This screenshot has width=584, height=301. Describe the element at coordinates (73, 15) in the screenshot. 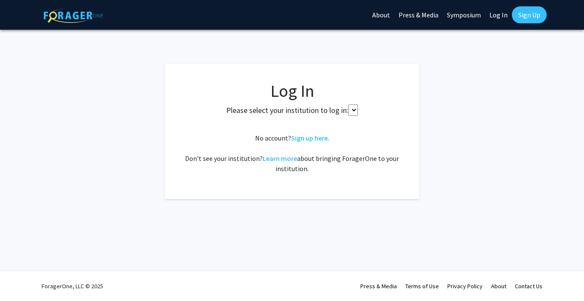

I see `img: ForagerOne Logo` at that location.